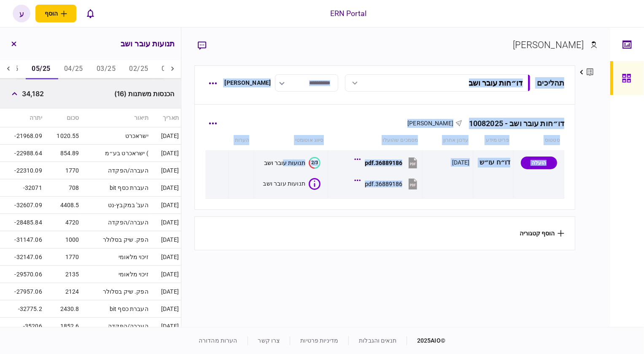 This screenshot has height=354, width=644. I want to click on div: דו״חות עובר ושב - 10082025, so click(513, 123).